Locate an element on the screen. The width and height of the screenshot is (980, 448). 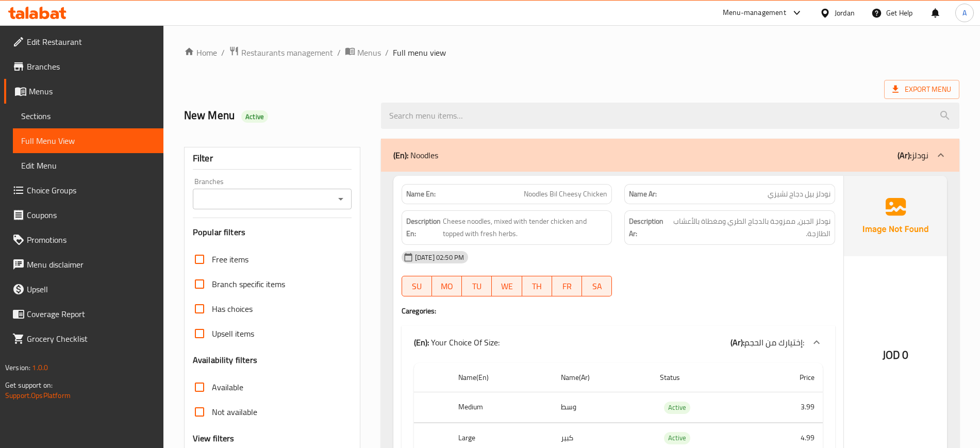
span: Menu disclaimer is located at coordinates (91, 264).